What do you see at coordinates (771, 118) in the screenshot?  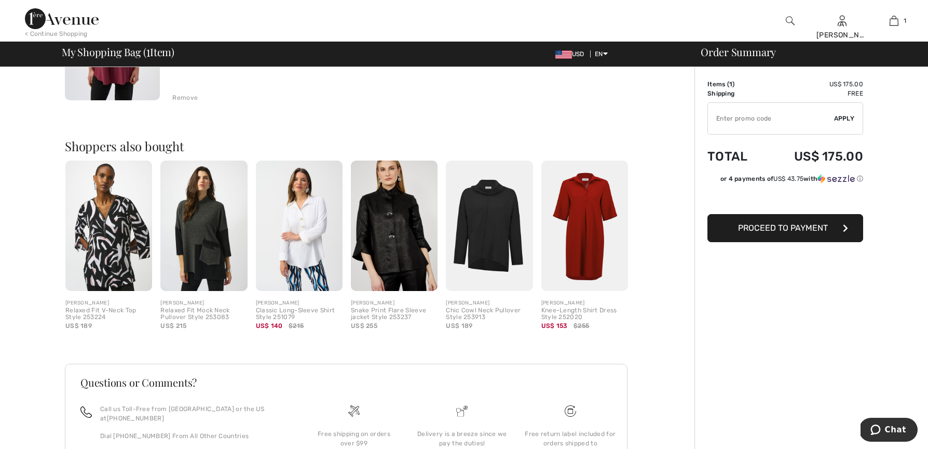 I see `input: Promo code` at bounding box center [771, 118].